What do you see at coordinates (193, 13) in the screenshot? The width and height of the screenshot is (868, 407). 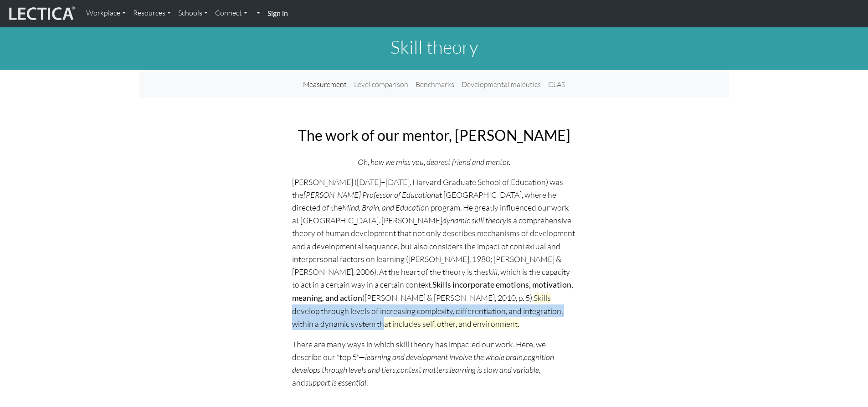 I see `a: Schools` at bounding box center [193, 13].